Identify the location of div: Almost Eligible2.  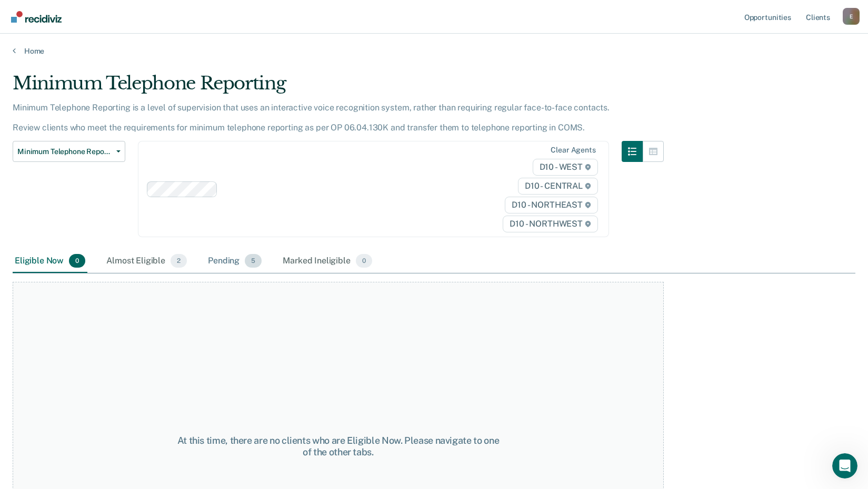
(147, 262).